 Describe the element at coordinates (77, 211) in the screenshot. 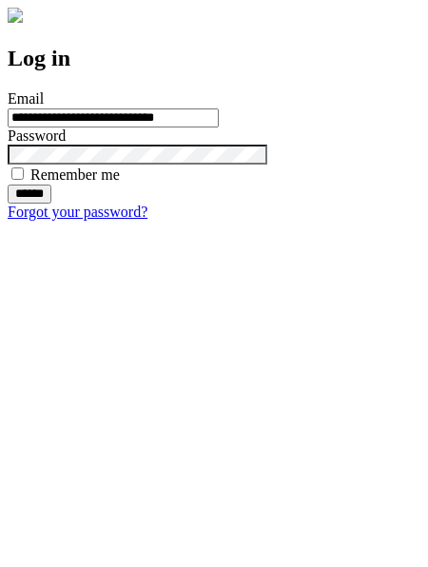

I see `a: Forgot your password?` at that location.